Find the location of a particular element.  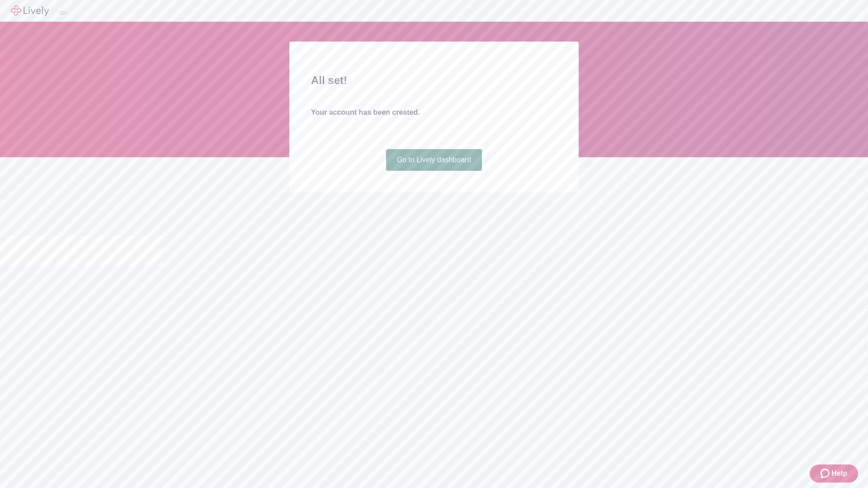

span: Help is located at coordinates (839, 474).